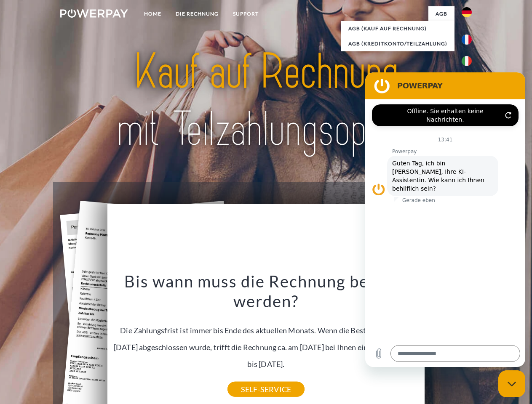  What do you see at coordinates (398, 44) in the screenshot?
I see `a: AGB (Kreditkonto/Teilzahlung)` at bounding box center [398, 44].